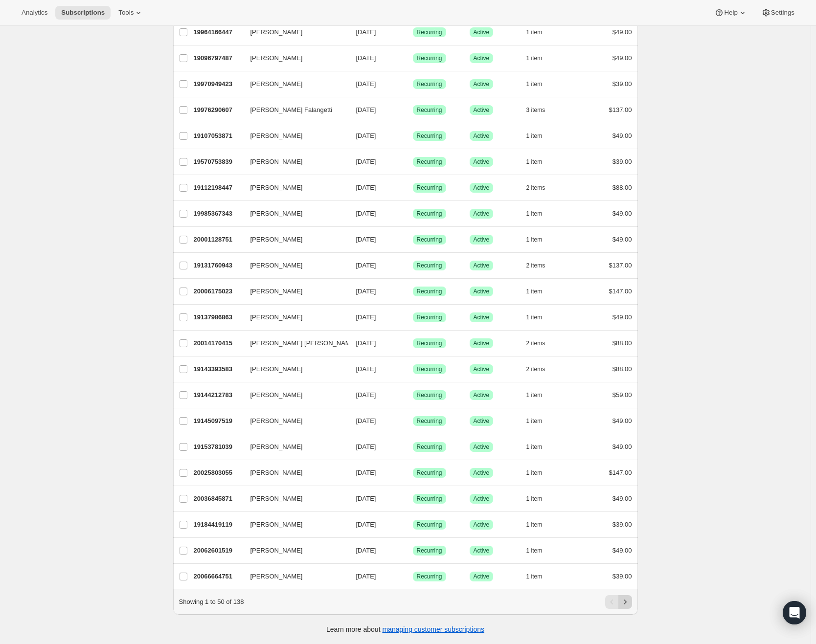 The image size is (816, 644). Describe the element at coordinates (218, 58) in the screenshot. I see `p: 19096797487` at that location.